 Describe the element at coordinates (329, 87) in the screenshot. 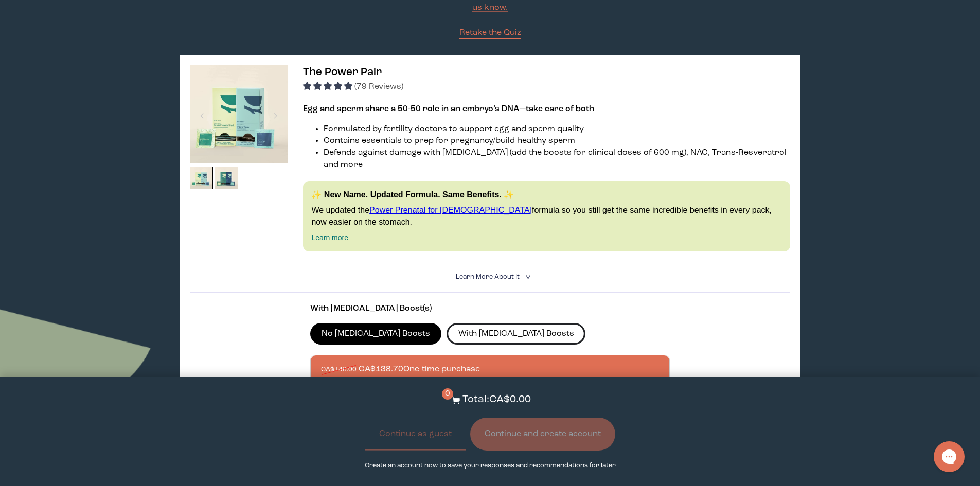

I see `span: 4.92 stars` at that location.